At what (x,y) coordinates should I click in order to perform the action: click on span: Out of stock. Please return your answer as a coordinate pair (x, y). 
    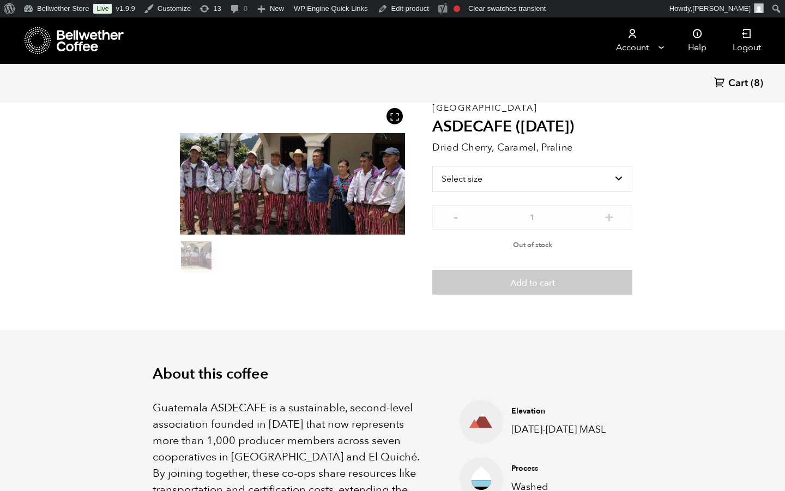
    Looking at the image, I should click on (533, 245).